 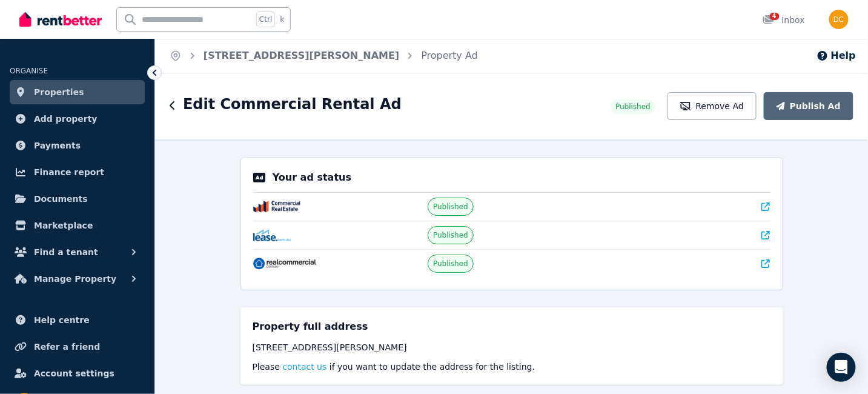 I want to click on a: Account settings, so click(x=77, y=373).